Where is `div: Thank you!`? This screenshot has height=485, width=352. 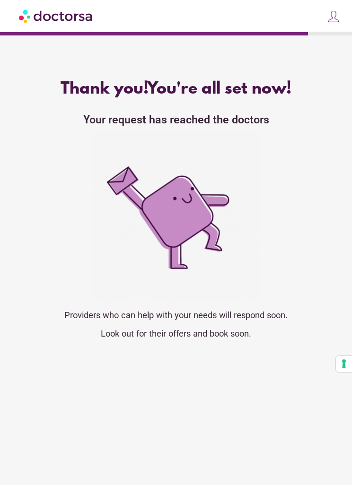 div: Thank you! is located at coordinates (176, 89).